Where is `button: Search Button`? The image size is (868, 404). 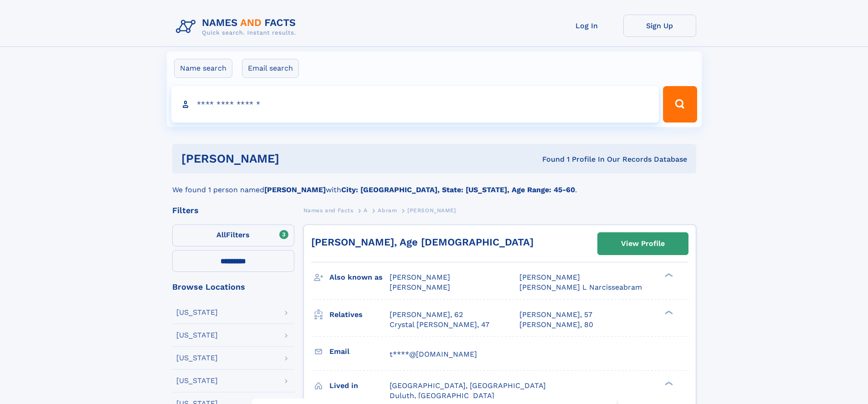 button: Search Button is located at coordinates (680, 104).